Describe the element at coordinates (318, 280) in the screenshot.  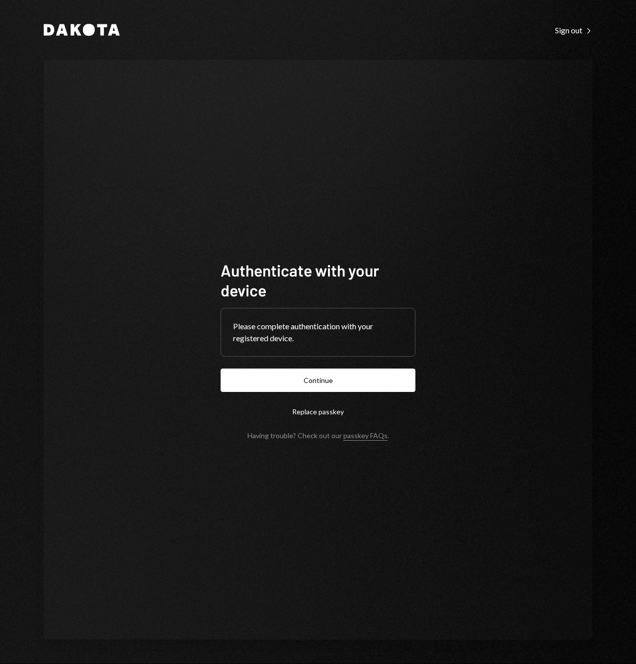
I see `h1: Authenticate with your device` at that location.